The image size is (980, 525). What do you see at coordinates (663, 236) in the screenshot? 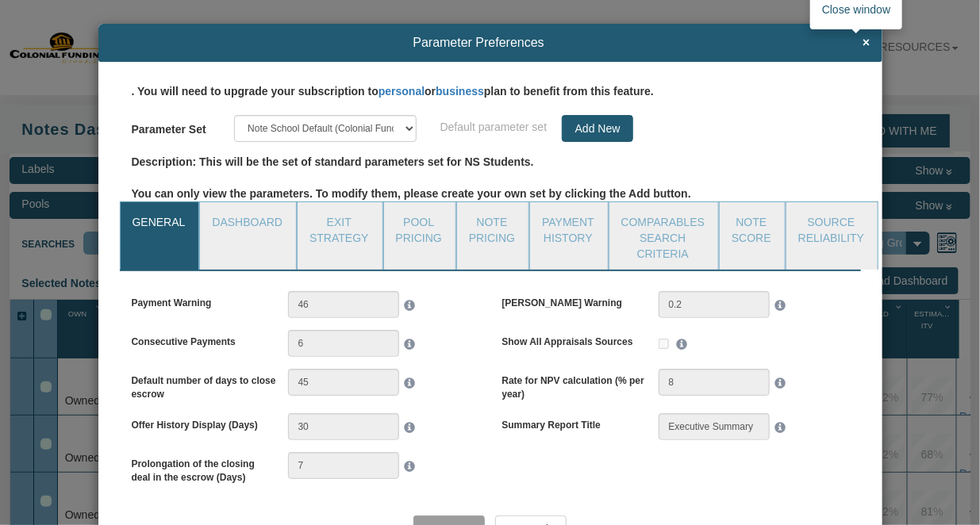
I see `a: Comparables Search Criteria` at bounding box center [663, 236].